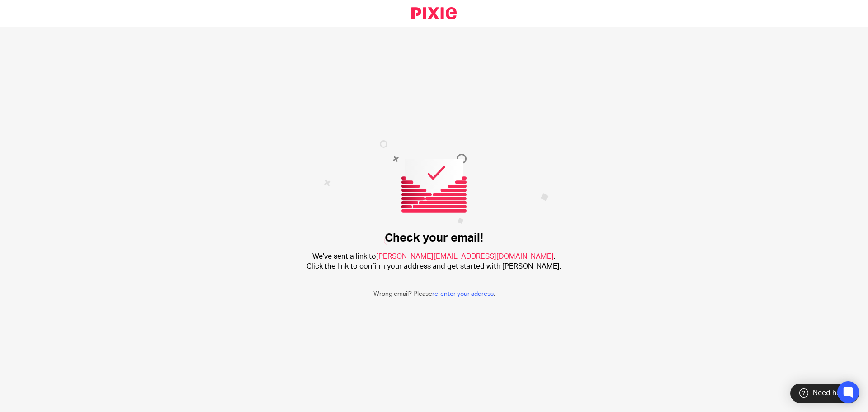  I want to click on a: re-enter your address, so click(463, 294).